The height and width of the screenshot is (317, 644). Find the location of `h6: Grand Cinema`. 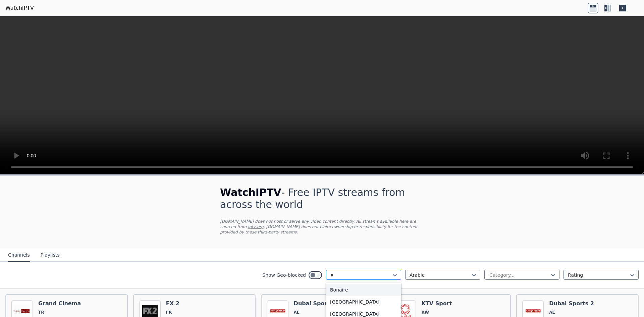

h6: Grand Cinema is located at coordinates (59, 304).